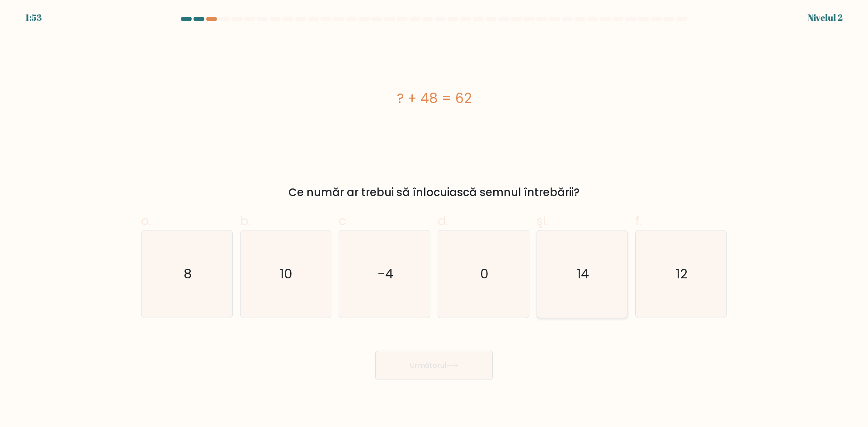 The height and width of the screenshot is (427, 868). I want to click on font: b., so click(245, 221).